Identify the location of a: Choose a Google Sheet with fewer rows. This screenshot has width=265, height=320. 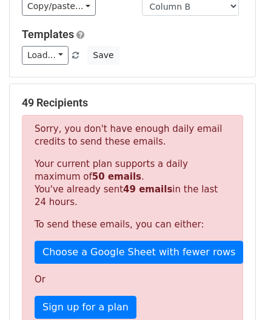
(139, 253).